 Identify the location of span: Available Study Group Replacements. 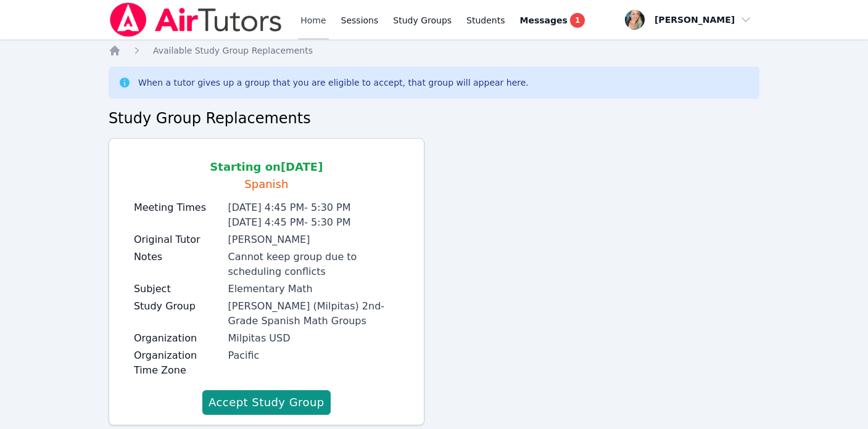
(233, 51).